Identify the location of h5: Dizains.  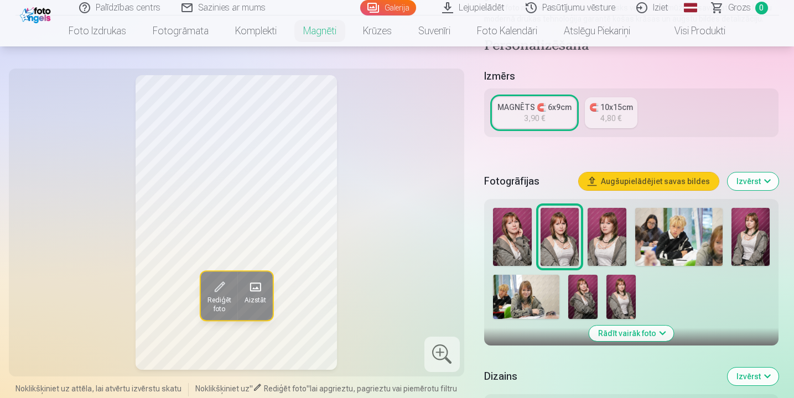
(601, 377).